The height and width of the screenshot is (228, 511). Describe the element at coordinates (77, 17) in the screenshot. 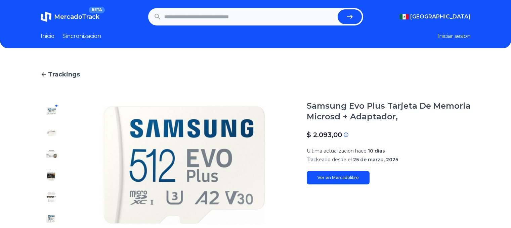

I see `span: MercadoTrack` at that location.